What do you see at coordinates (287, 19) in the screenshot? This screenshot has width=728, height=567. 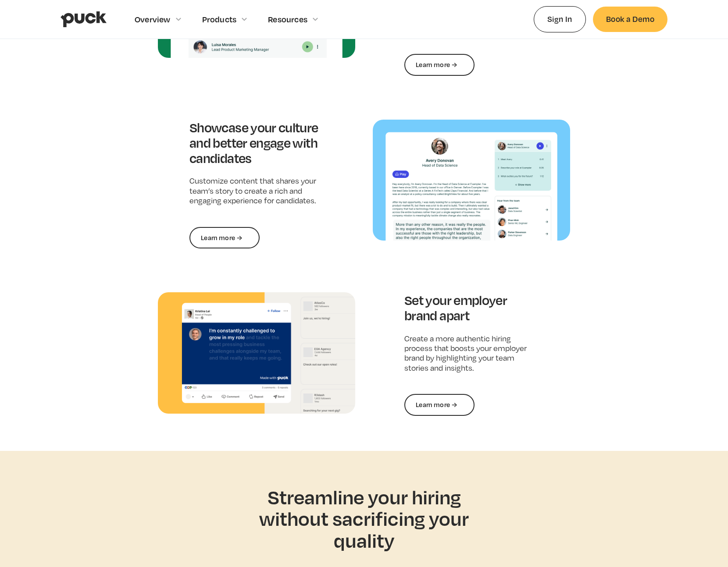 I see `div: Resources` at bounding box center [287, 19].